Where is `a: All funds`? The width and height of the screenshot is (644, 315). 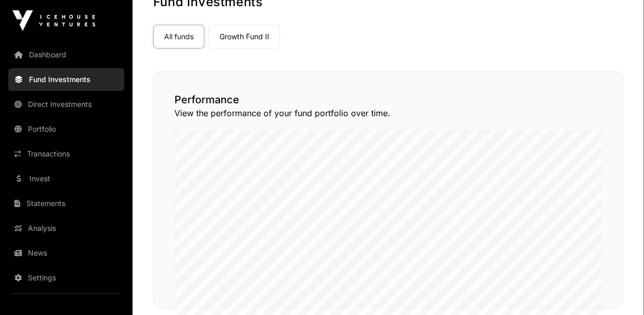 a: All funds is located at coordinates (178, 36).